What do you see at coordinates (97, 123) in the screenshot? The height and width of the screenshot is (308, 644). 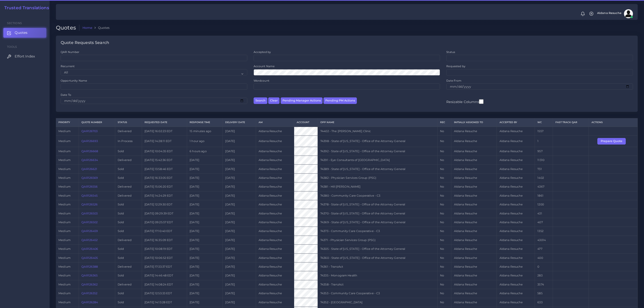 I see `th: Quote Number` at bounding box center [97, 123].